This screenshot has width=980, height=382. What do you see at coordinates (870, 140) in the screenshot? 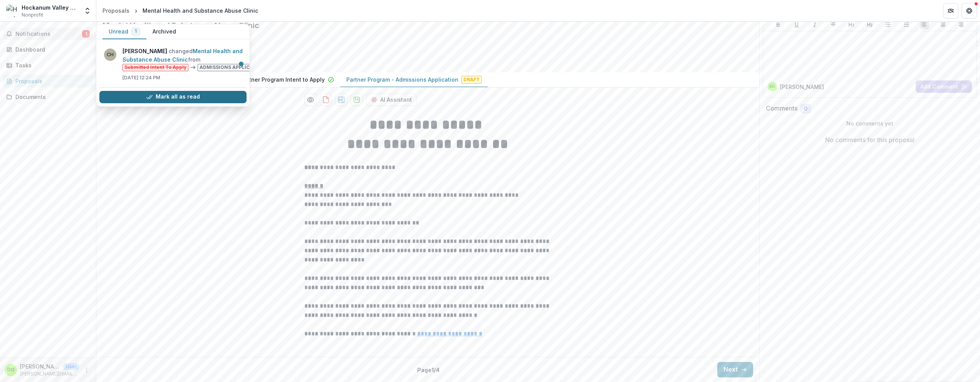
I see `p: No comments for this proposal` at bounding box center [870, 140].